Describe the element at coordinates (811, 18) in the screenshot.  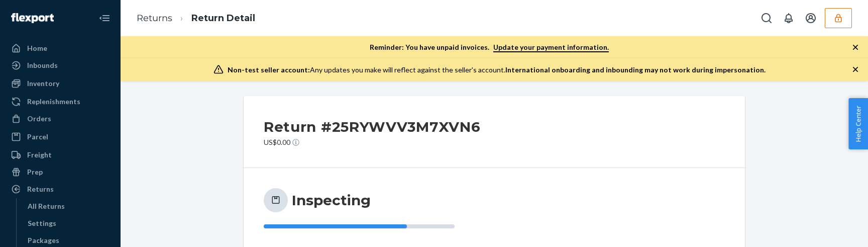
I see `button: Open account menu` at that location.